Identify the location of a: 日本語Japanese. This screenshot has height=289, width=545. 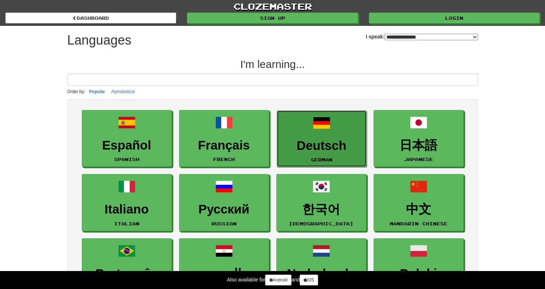
(418, 139).